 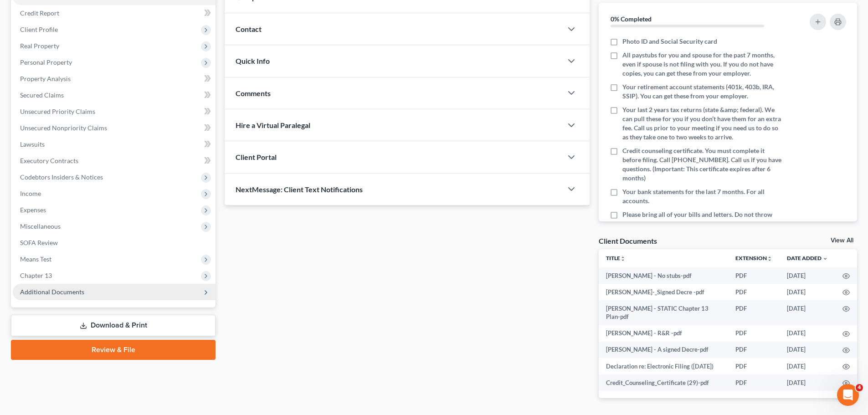 What do you see at coordinates (631, 19) in the screenshot?
I see `strong: 0% Completed` at bounding box center [631, 19].